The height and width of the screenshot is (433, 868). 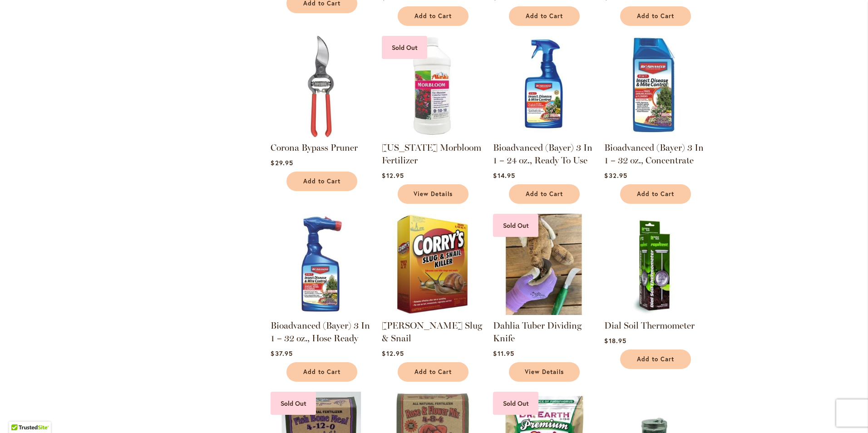 What do you see at coordinates (543, 264) in the screenshot?
I see `img: Dahlia Tuber Dividing Knife` at bounding box center [543, 264].